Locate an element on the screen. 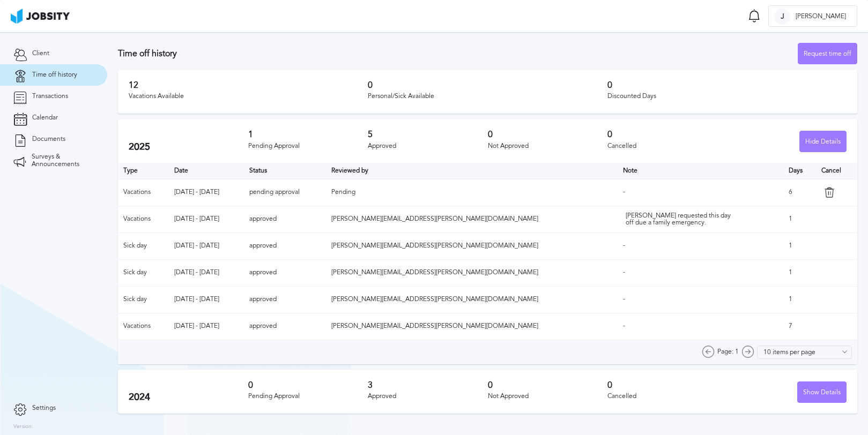  div: Discounted Days is located at coordinates (727, 96).